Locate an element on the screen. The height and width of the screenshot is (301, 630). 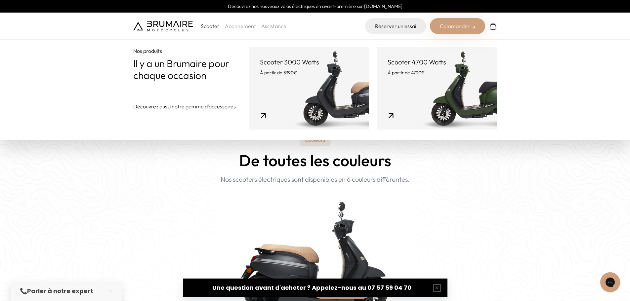
p: Nos scooters électriques sont disponibles en 6 couleurs différentes. is located at coordinates (315, 180).